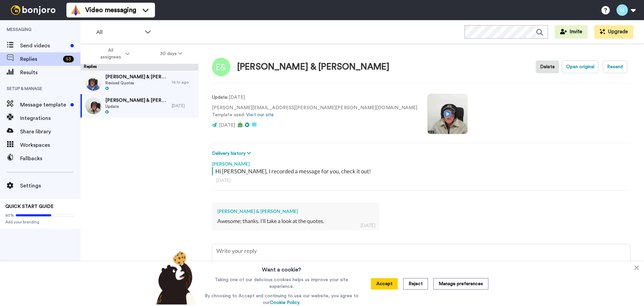  Describe the element at coordinates (547, 67) in the screenshot. I see `button: Delete` at that location.